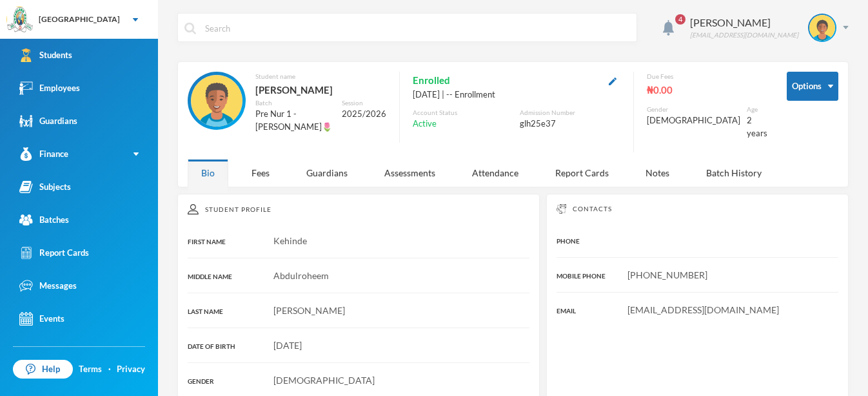 The height and width of the screenshot is (396, 868). What do you see at coordinates (409, 172) in the screenshot?
I see `div: Assessments` at bounding box center [409, 172].